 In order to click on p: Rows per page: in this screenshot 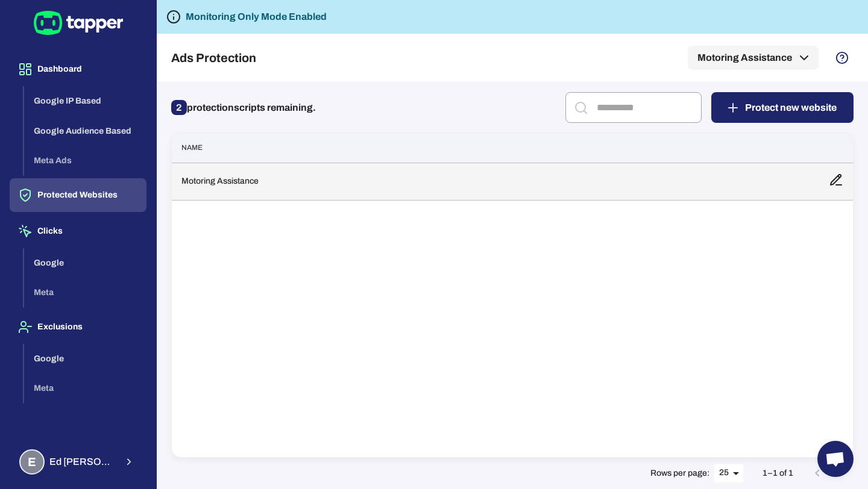, I will do `click(680, 473)`.